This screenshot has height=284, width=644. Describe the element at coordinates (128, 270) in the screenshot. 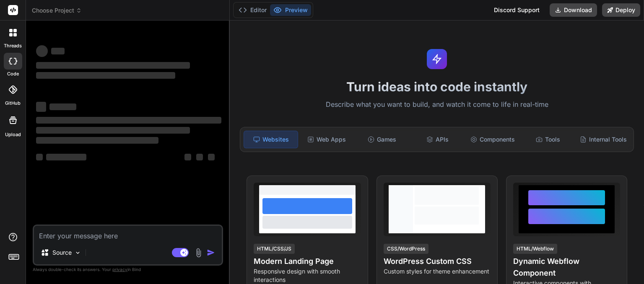

I see `p: Always double-check its answers. Your in Bind` at that location.